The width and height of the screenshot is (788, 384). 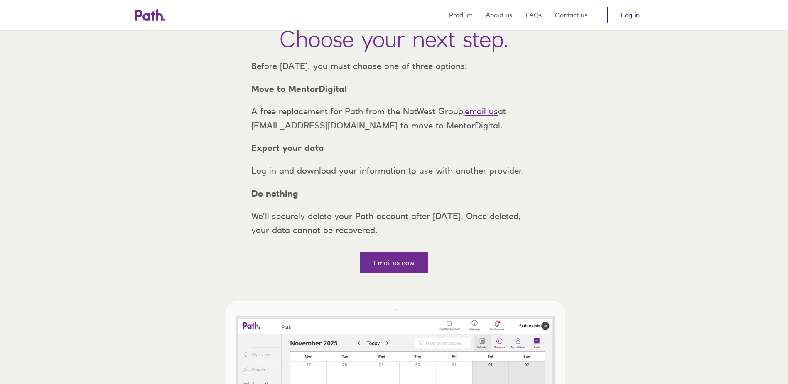 I want to click on a: Email us now, so click(x=394, y=263).